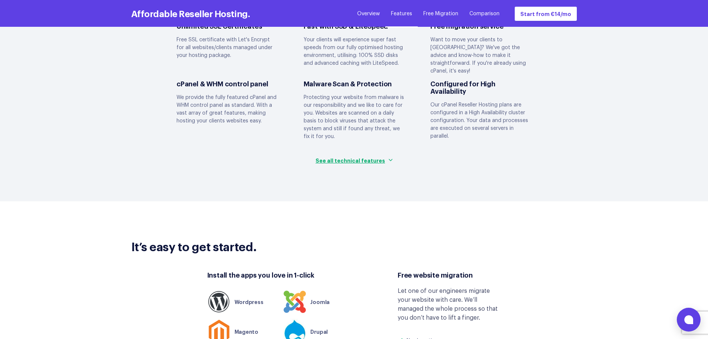  Describe the element at coordinates (354, 26) in the screenshot. I see `dt: Fast with SSD & LiteSpeed` at that location.